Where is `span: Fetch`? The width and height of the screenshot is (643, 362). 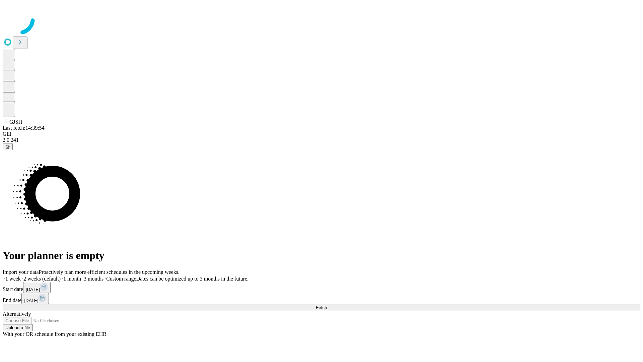 span: Fetch is located at coordinates (321, 307).